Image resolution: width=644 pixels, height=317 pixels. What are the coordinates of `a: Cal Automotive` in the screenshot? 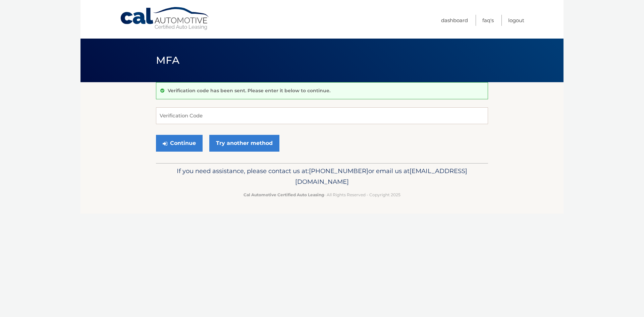 It's located at (165, 18).